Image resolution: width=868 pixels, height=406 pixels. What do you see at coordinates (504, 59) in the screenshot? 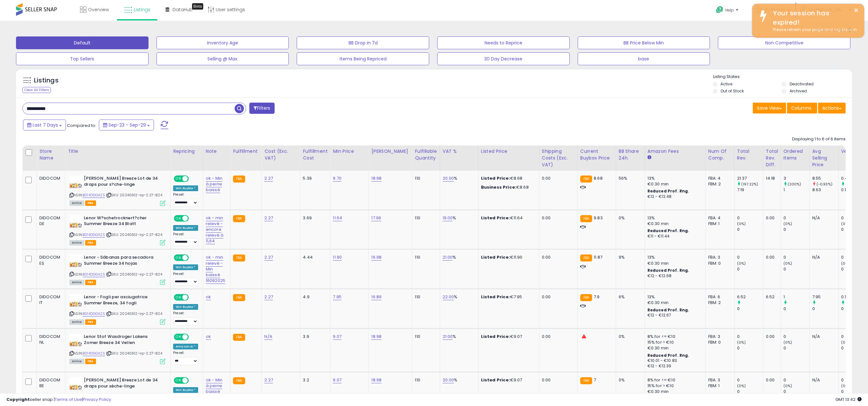
I see `button: 30 Day Decrease` at bounding box center [504, 59].